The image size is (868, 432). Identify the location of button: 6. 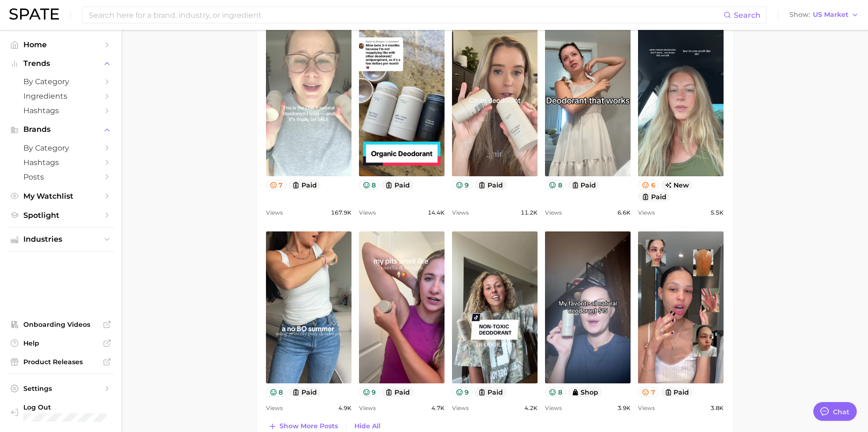
(648, 184).